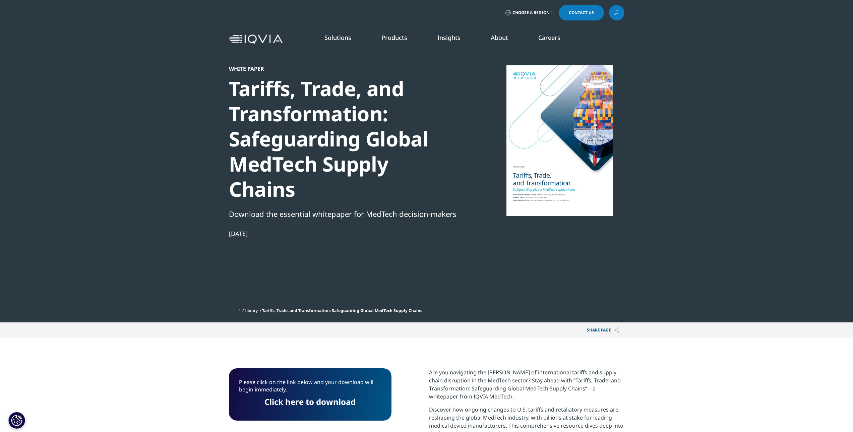 The width and height of the screenshot is (853, 432). What do you see at coordinates (581, 13) in the screenshot?
I see `a: Contact Us` at bounding box center [581, 13].